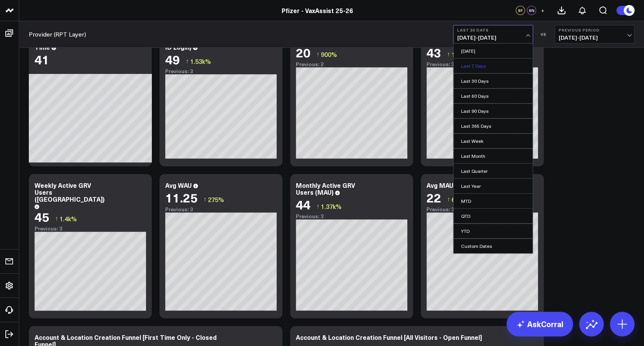 The height and width of the screenshot is (346, 644). Describe the element at coordinates (531, 10) in the screenshot. I see `div: SN` at that location.